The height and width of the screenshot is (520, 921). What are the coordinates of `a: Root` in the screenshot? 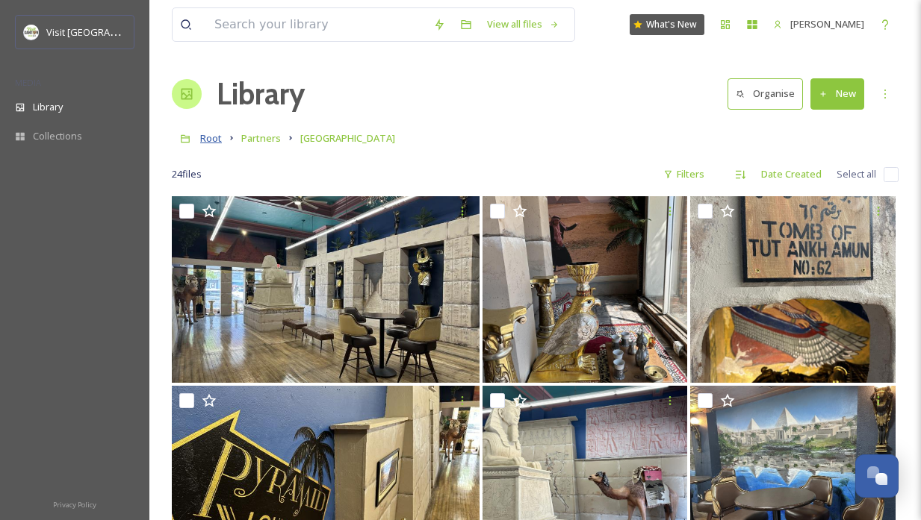 It's located at (211, 138).